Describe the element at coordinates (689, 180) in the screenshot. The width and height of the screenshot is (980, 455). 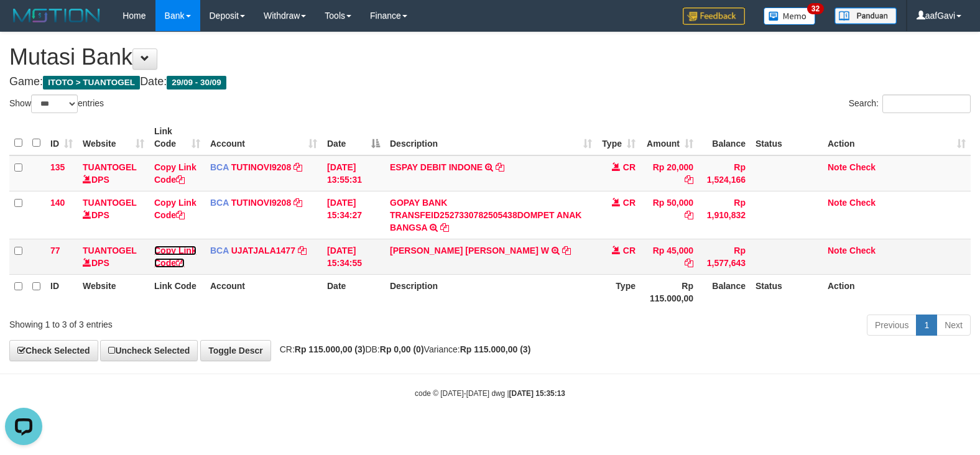
I see `a: Copy Rp 20,000 to clipboard` at that location.